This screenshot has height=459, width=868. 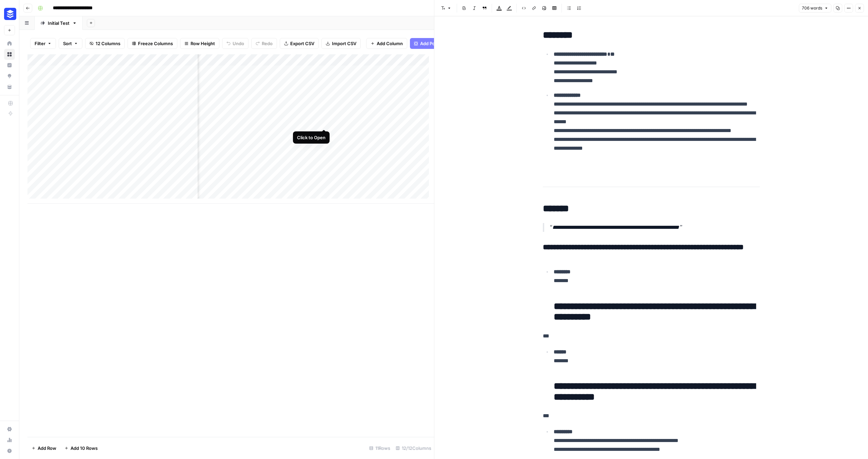 What do you see at coordinates (108, 44) in the screenshot?
I see `span: 12 Columns` at bounding box center [108, 44].